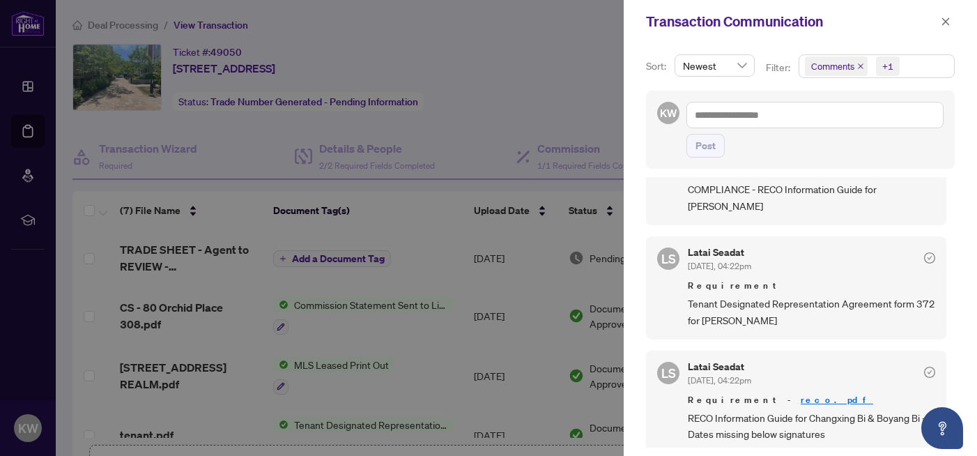 The width and height of the screenshot is (977, 456). I want to click on div: Transaction Communication, so click(791, 22).